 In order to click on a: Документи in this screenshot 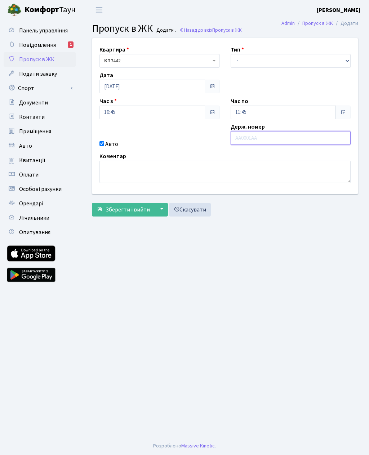, I will do `click(40, 103)`.